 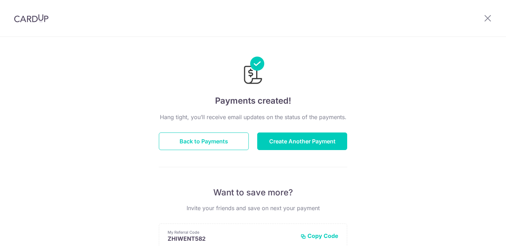 I want to click on button: Back to Payments, so click(x=204, y=141).